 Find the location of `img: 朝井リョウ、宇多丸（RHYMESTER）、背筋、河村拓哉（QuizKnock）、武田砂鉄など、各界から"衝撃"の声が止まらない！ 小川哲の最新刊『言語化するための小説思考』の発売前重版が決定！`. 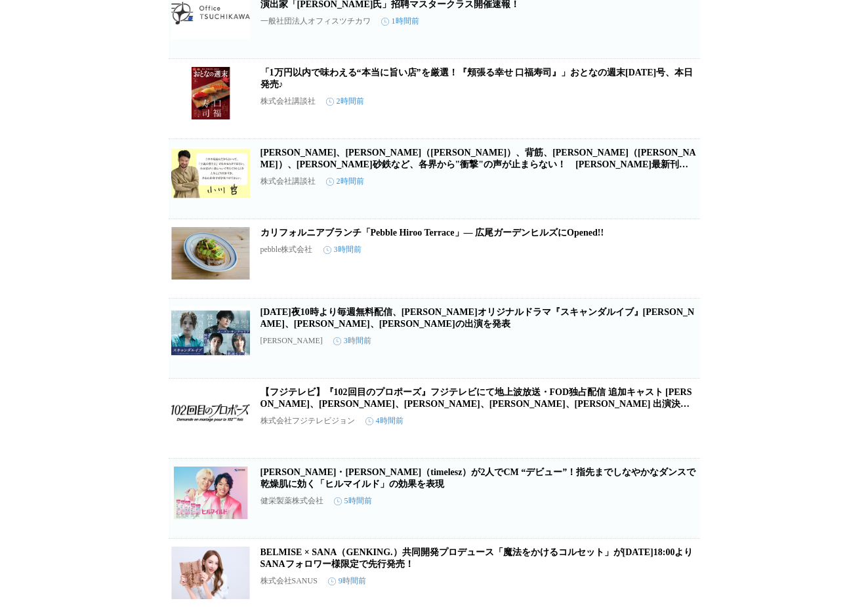

img: 朝井リョウ、宇多丸（RHYMESTER）、背筋、河村拓哉（QuizKnock）、武田砂鉄など、各界から"衝撃"の声が止まらない！ 小川哲の最新刊『言語化するための小説思考』の発売前重版が決定！ is located at coordinates (210, 173).